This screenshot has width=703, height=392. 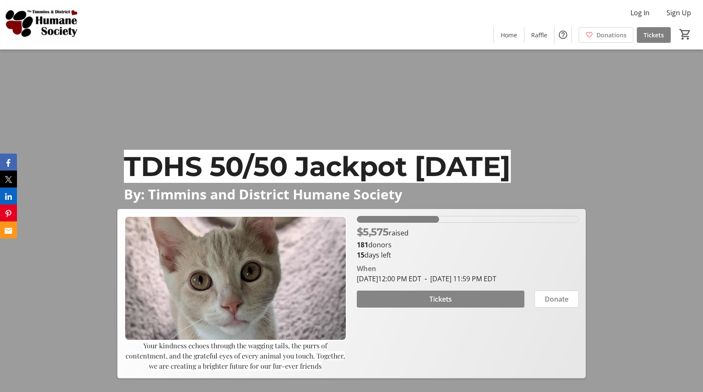 I want to click on span: Raffle, so click(x=539, y=35).